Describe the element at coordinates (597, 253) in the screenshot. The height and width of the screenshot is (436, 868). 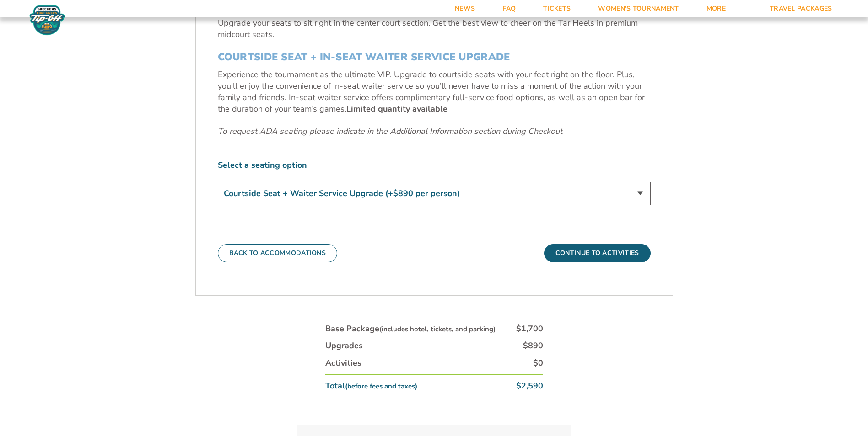
I see `button: Continue To Activities` at that location.